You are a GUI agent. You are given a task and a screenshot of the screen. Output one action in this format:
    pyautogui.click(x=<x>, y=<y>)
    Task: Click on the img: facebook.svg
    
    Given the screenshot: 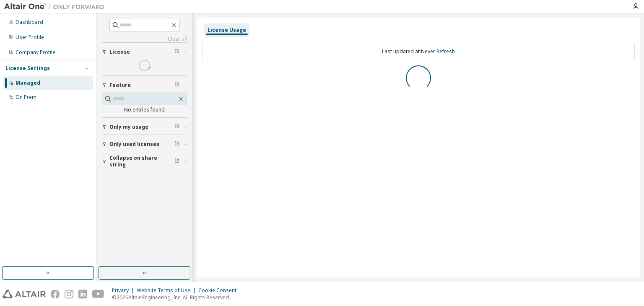 What is the action you would take?
    pyautogui.click(x=55, y=294)
    